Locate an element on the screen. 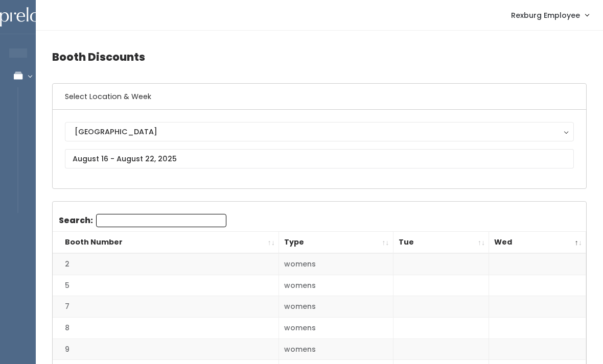  input: Search: is located at coordinates (161, 220).